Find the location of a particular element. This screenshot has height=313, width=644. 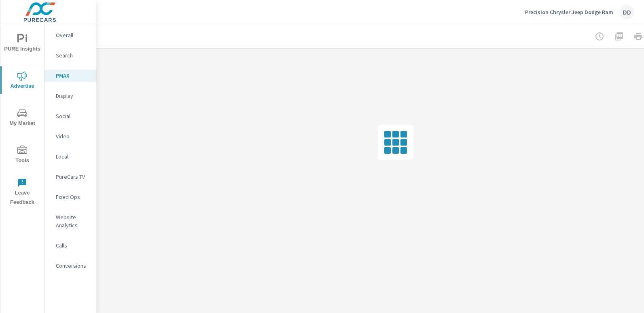

span: Tools is located at coordinates (22, 155).